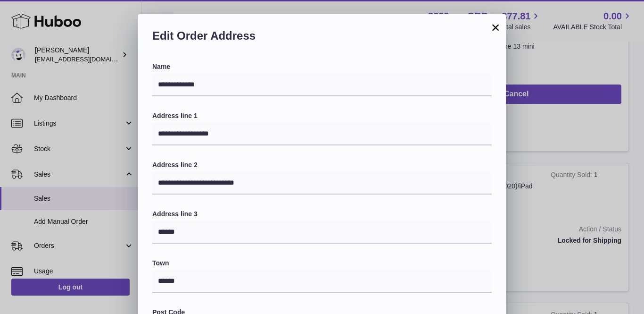 This screenshot has width=644, height=314. Describe the element at coordinates (322, 263) in the screenshot. I see `label: Town` at that location.